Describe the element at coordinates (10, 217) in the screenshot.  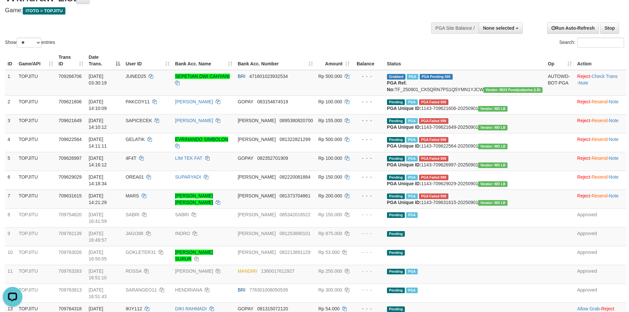
I see `td: 8` at that location.